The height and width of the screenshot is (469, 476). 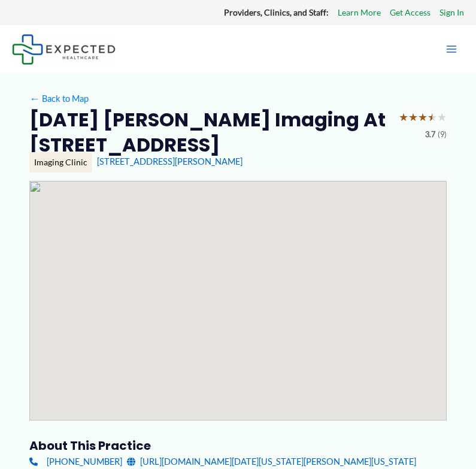 What do you see at coordinates (61, 162) in the screenshot?
I see `div: Imaging Clinic` at bounding box center [61, 162].